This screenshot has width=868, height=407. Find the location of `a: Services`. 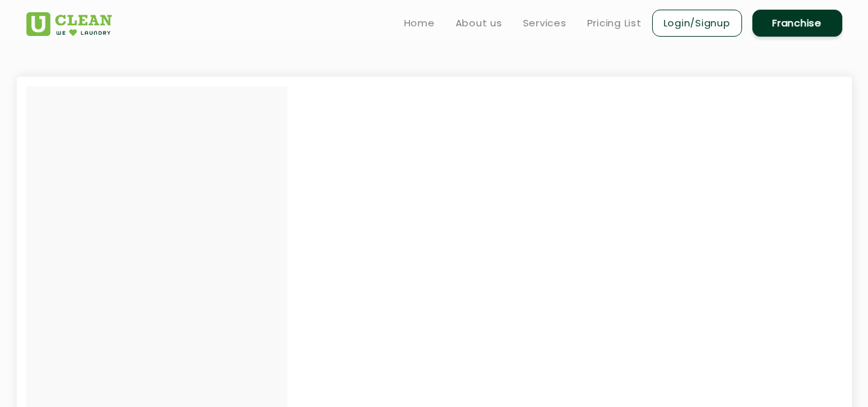

a: Services is located at coordinates (545, 23).